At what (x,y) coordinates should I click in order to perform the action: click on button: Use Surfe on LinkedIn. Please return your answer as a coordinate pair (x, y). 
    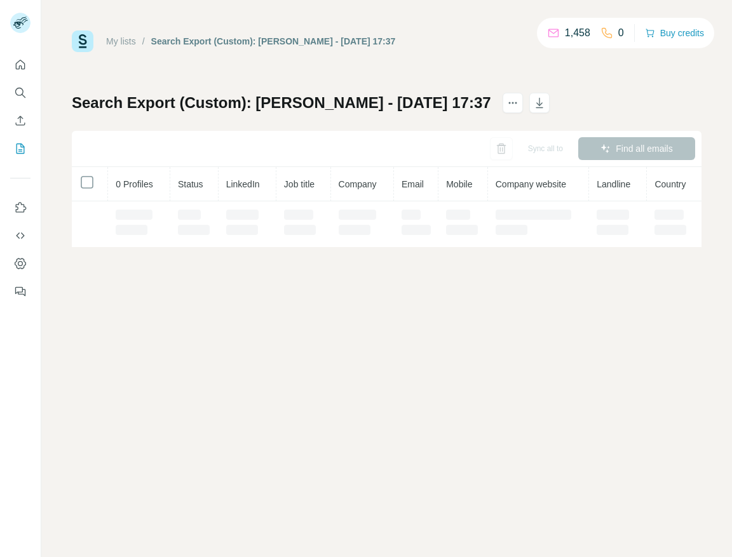
    Looking at the image, I should click on (20, 208).